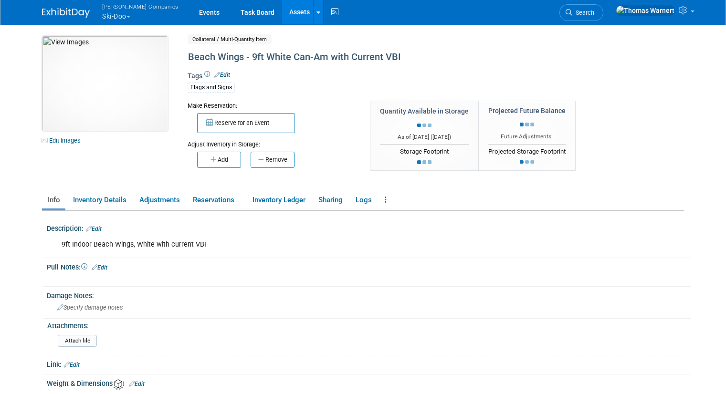 This screenshot has width=726, height=394. Describe the element at coordinates (246, 123) in the screenshot. I see `button: Reserve for an Event` at that location.